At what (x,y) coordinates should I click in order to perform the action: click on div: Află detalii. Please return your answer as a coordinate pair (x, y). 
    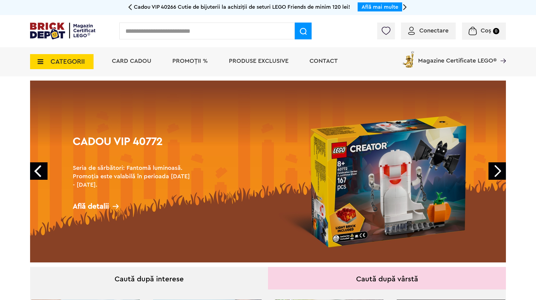
    Looking at the image, I should click on (133, 206).